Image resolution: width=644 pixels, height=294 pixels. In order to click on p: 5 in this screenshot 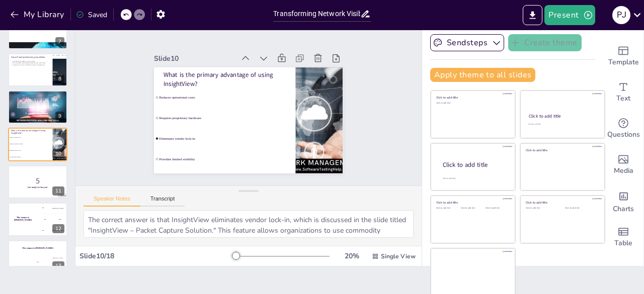, I will do `click(38, 181)`.